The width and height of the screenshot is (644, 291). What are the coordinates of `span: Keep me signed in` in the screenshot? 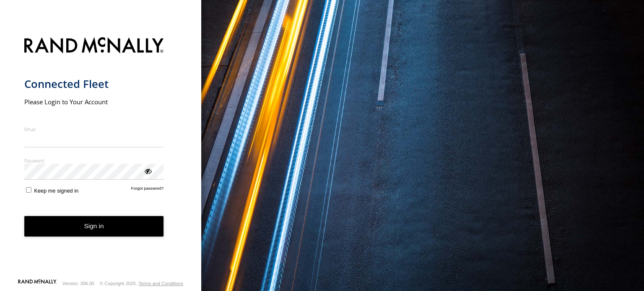 It's located at (56, 190).